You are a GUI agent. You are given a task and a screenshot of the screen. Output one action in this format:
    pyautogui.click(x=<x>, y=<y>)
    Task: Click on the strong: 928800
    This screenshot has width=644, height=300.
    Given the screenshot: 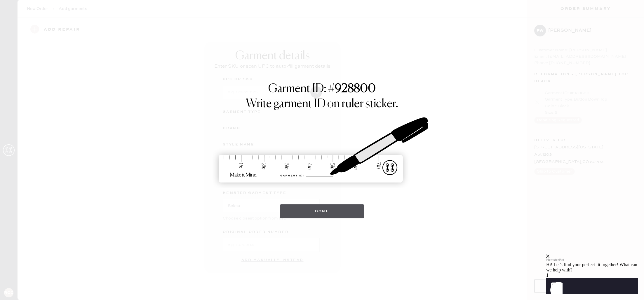 What is the action you would take?
    pyautogui.click(x=355, y=89)
    